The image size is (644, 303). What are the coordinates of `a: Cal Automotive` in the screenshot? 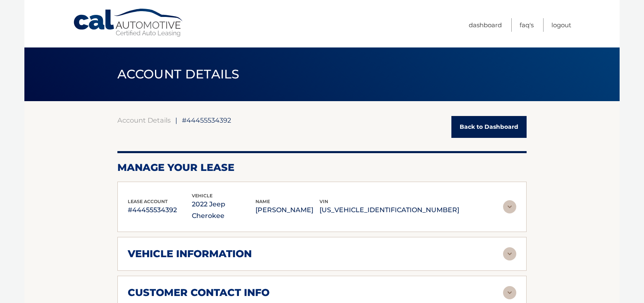 It's located at (129, 22).